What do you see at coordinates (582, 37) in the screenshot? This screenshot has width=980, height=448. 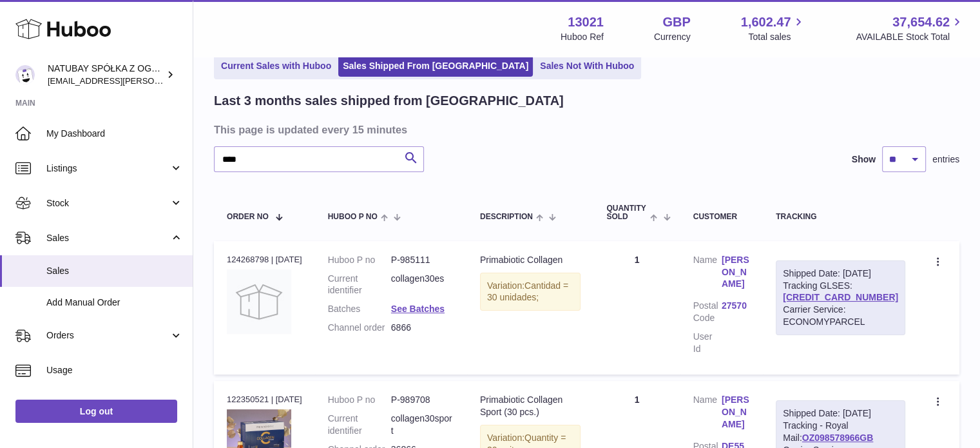 I see `div: Huboo Ref` at bounding box center [582, 37].